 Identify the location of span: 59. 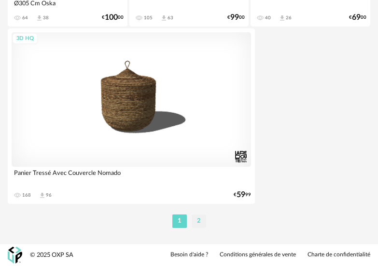
(241, 195).